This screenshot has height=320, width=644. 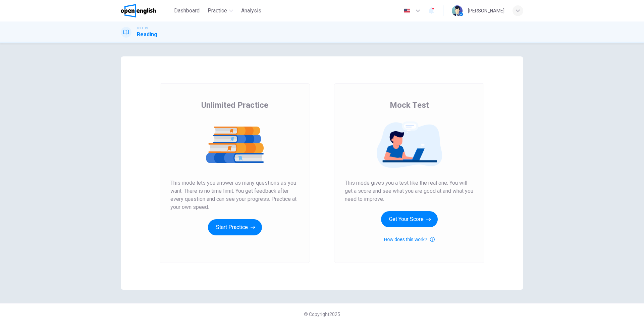 What do you see at coordinates (186, 10) in the screenshot?
I see `a: Dashboard` at bounding box center [186, 10].